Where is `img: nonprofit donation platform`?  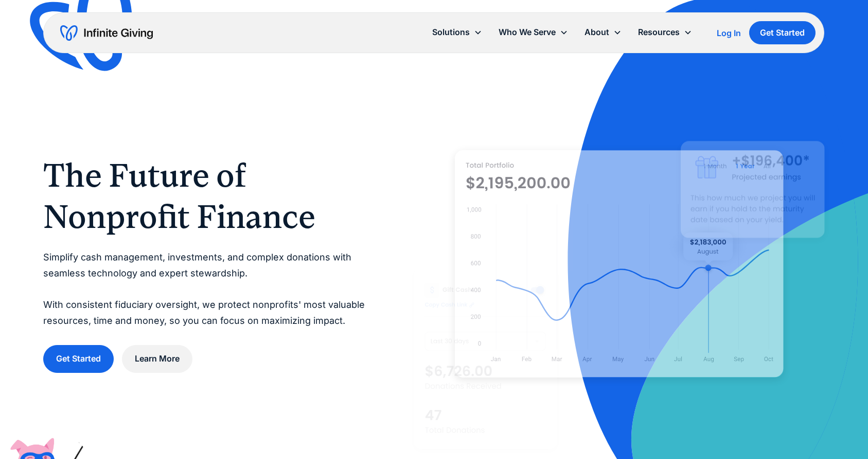
img: nonprofit donation platform is located at coordinates (620, 264).